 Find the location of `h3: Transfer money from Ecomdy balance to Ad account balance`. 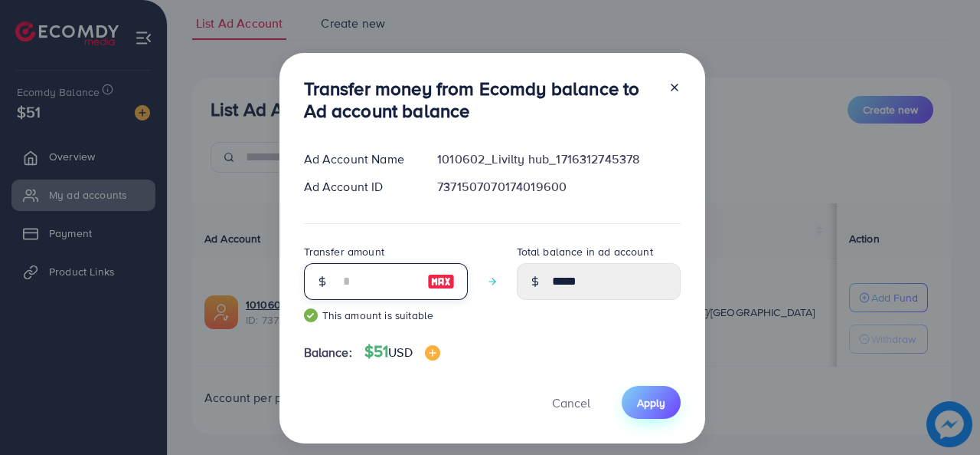

h3: Transfer money from Ecomdy balance to Ad account balance is located at coordinates (480, 100).